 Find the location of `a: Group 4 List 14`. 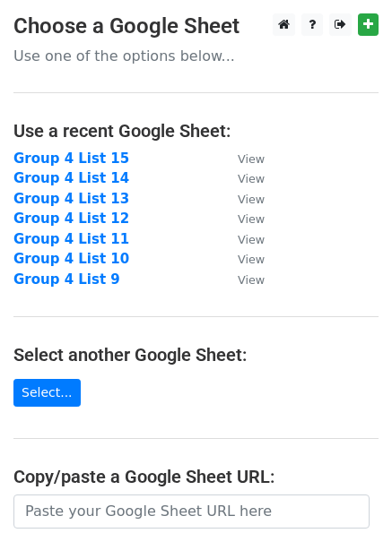

a: Group 4 List 14 is located at coordinates (71, 178).